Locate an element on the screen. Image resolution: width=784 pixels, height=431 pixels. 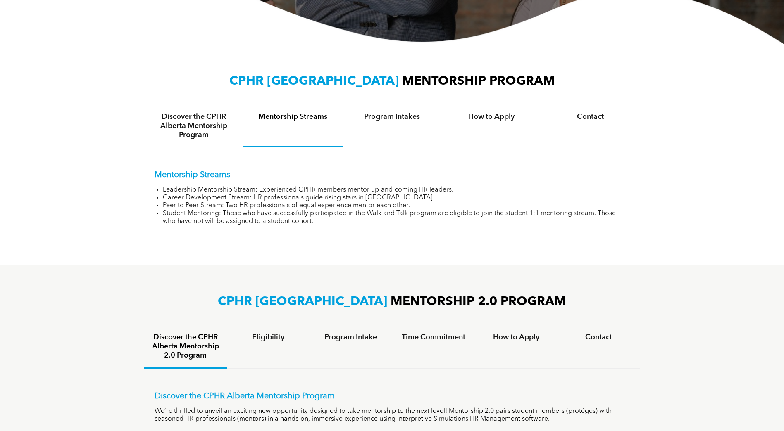
span: MENTORSHIP PROGRAM is located at coordinates (479, 81).